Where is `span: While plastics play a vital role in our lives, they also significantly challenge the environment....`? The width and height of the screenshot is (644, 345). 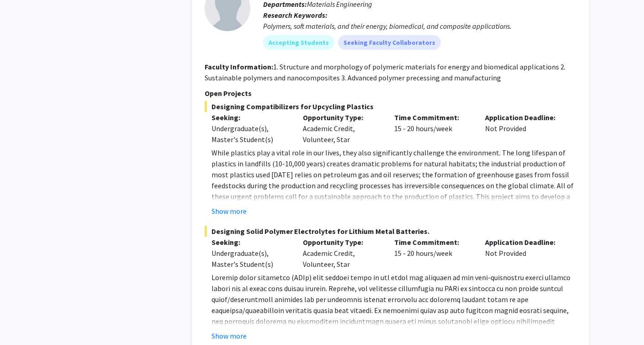 span: While plastics play a vital role in our lives, they also significantly challenge the environment.... is located at coordinates (392, 191).